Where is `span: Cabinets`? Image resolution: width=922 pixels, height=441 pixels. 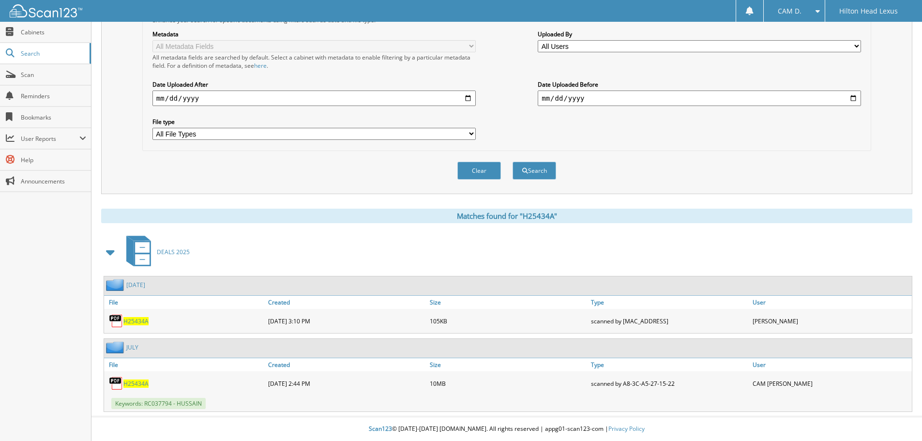
span: Cabinets is located at coordinates (53, 32).